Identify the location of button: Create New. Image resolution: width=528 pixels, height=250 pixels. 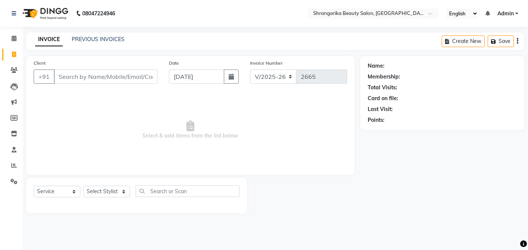
(463, 41).